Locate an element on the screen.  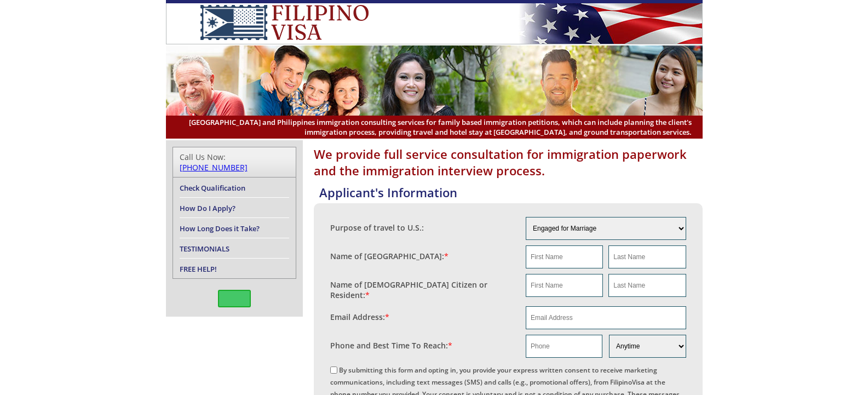
input: Email Address is located at coordinates (606, 318).